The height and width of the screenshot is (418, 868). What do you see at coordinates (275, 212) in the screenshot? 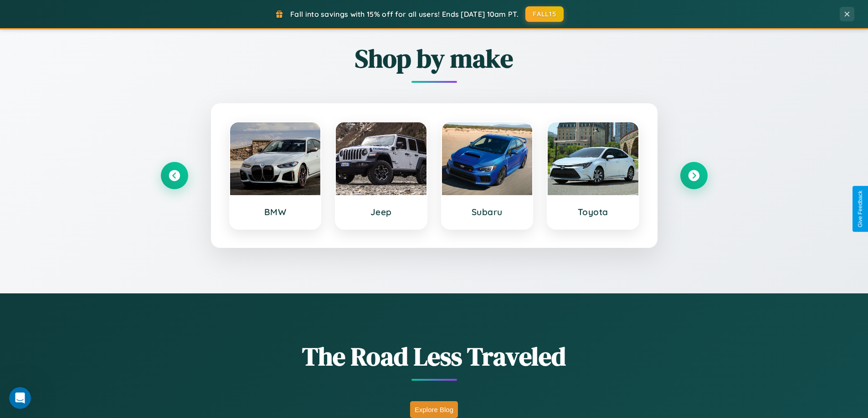
I see `h3: BMW` at bounding box center [275, 212].